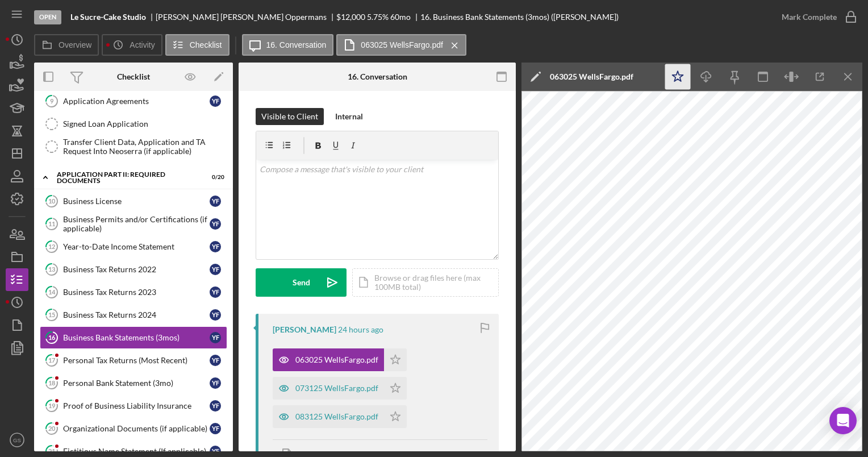  I want to click on a: 14Business Tax Returns 2023YF, so click(134, 292).